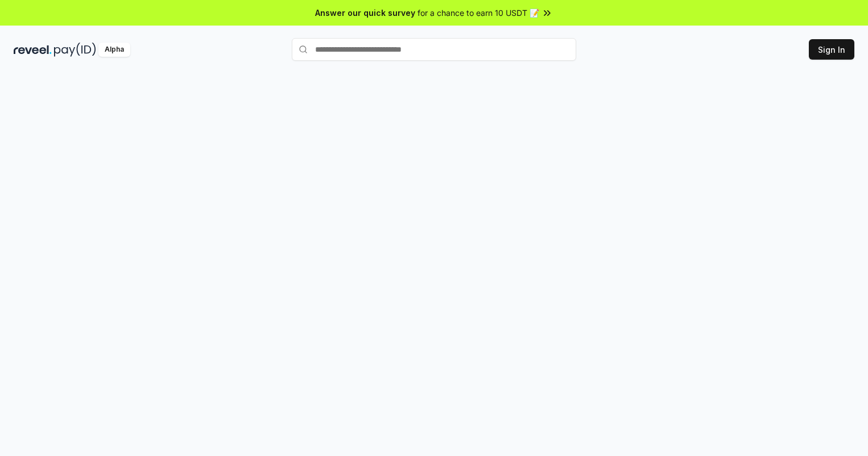 This screenshot has height=456, width=868. Describe the element at coordinates (33, 50) in the screenshot. I see `img: reveel_dark` at that location.